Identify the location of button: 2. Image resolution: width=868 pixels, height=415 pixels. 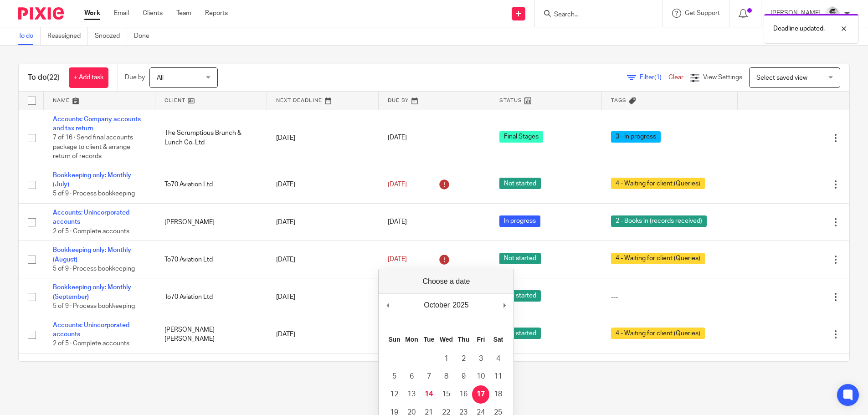
(464, 358).